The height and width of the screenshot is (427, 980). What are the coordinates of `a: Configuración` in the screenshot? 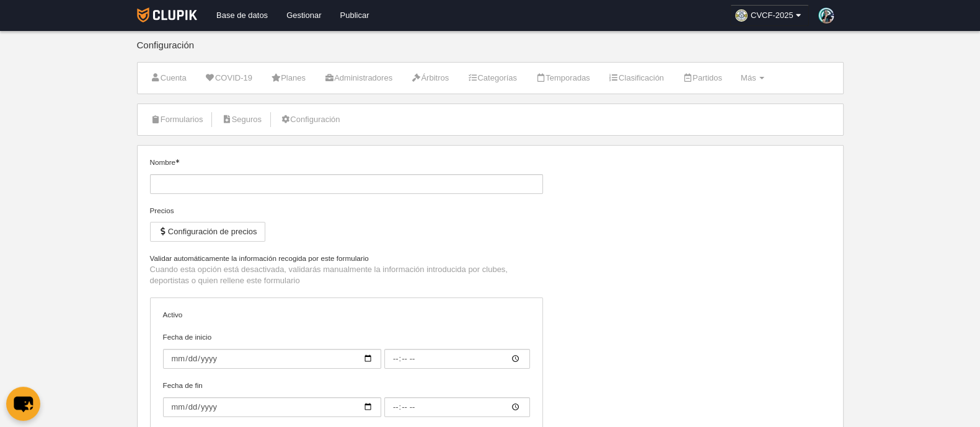 It's located at (310, 119).